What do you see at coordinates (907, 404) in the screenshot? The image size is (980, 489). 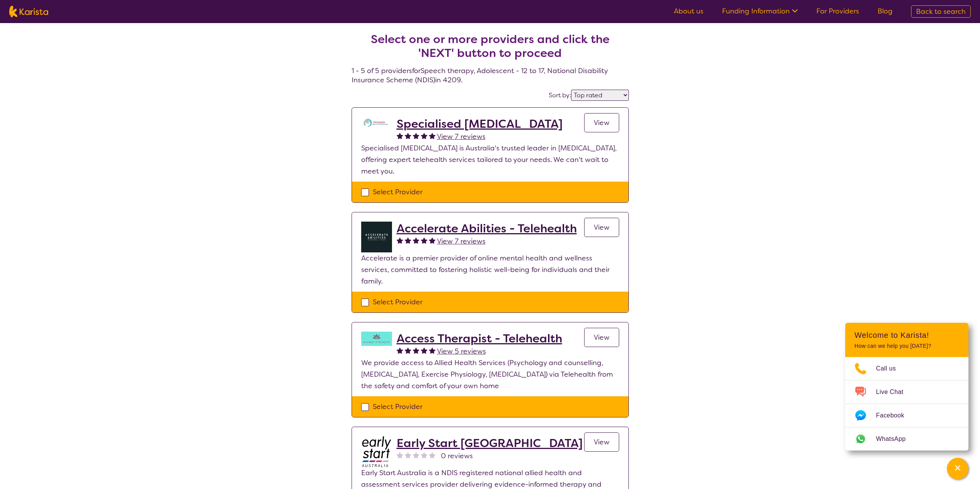 I see `ul: Choose channel` at bounding box center [907, 404].